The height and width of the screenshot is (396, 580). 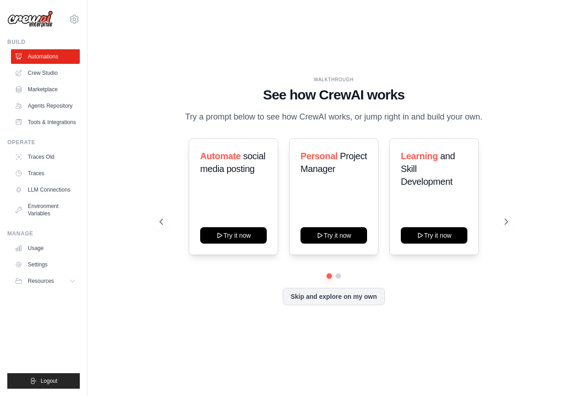 What do you see at coordinates (45, 122) in the screenshot?
I see `a: Tools & Integrations` at bounding box center [45, 122].